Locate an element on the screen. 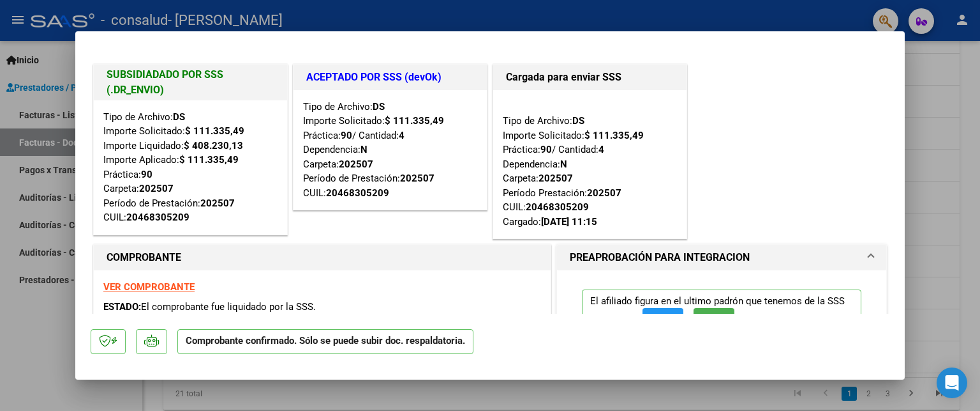 The height and width of the screenshot is (411, 980). a: VER COMPROBANTE is located at coordinates (149, 287).